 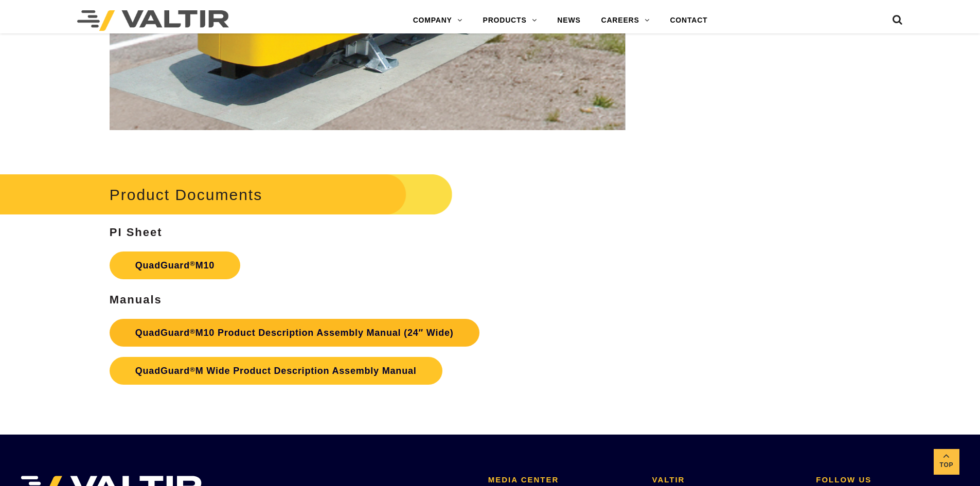 What do you see at coordinates (947, 465) in the screenshot?
I see `span: Top` at bounding box center [947, 465].